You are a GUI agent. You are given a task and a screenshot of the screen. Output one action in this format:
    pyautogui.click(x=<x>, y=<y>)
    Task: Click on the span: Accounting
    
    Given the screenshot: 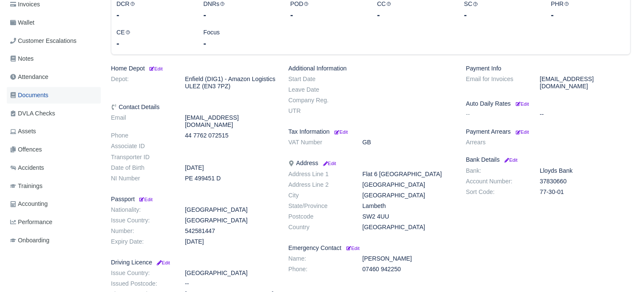 What is the action you would take?
    pyautogui.click(x=29, y=204)
    